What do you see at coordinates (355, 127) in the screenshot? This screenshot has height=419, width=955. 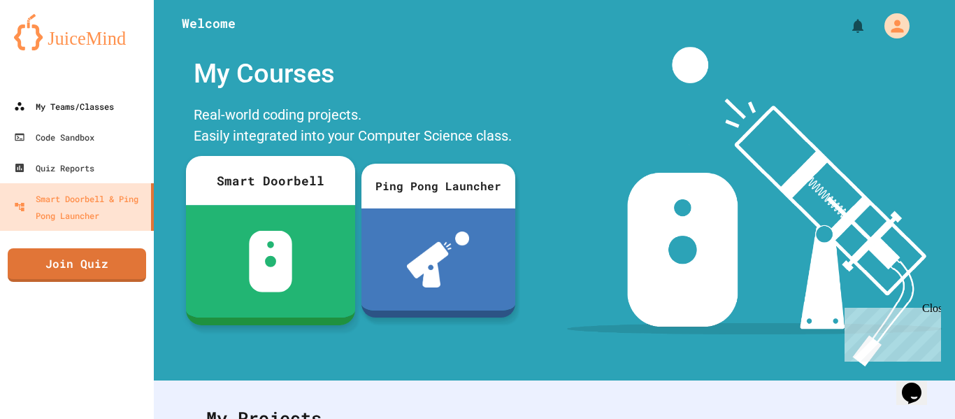 I see `div: Real-world coding projects. Easily integrated into your Computer Science class.` at bounding box center [355, 127].